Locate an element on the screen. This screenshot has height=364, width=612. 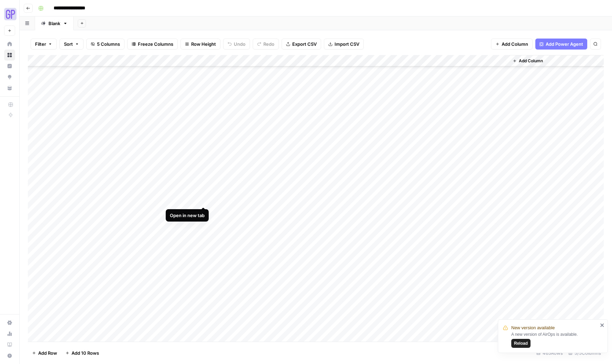
button: Help + Support is located at coordinates (10, 356).